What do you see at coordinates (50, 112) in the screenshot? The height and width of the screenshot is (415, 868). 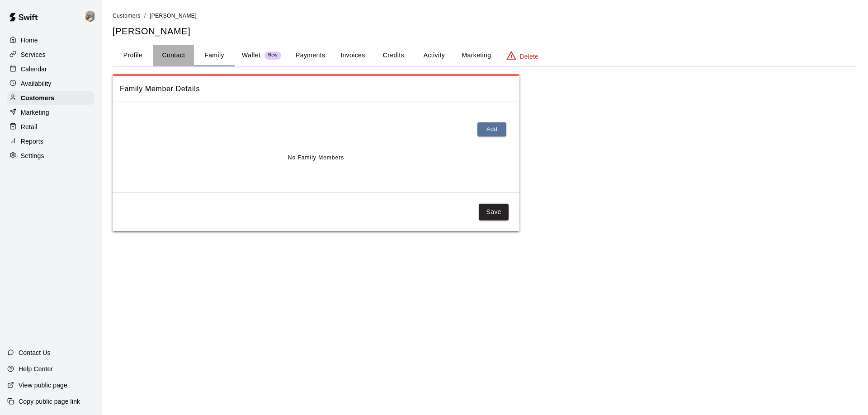 I see `a: Marketing` at bounding box center [50, 112].